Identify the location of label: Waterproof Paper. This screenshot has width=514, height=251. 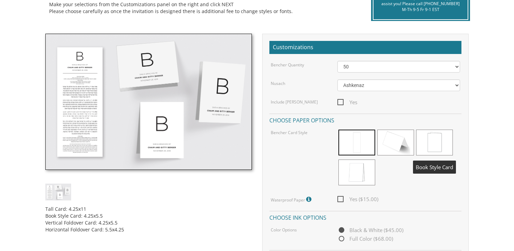
(292, 199).